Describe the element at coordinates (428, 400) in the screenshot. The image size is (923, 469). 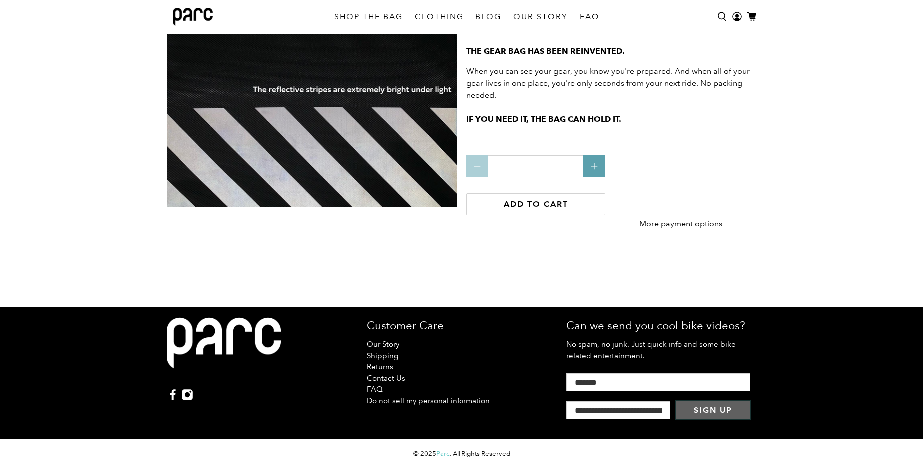
I see `a: Do not sell my personal information` at that location.